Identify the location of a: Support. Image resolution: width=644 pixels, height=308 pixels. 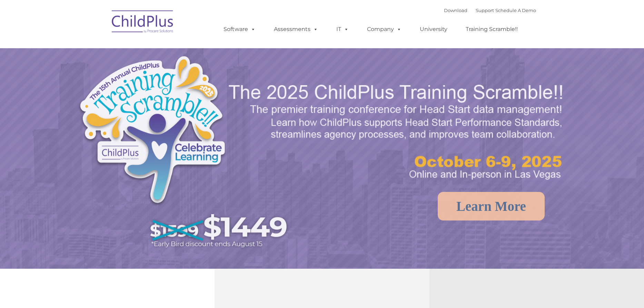
(485, 10).